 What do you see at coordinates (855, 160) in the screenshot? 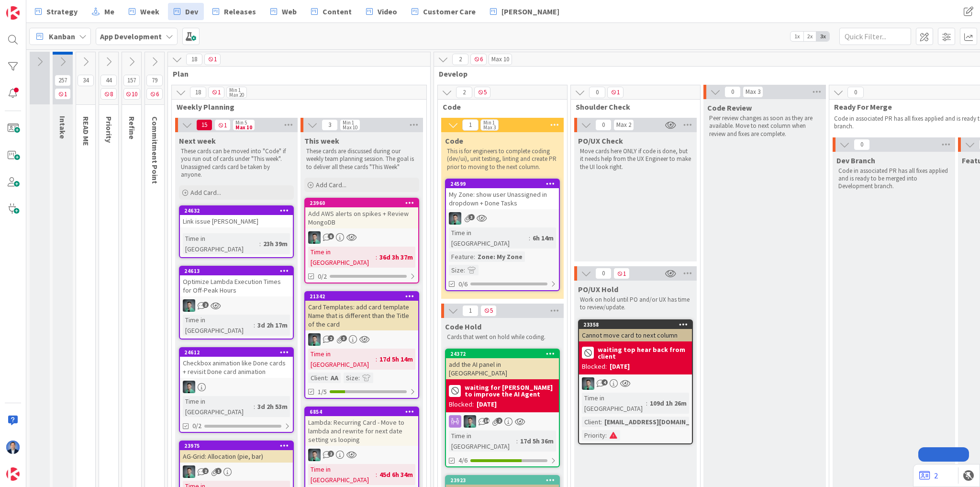
I see `span: Dev Branch` at bounding box center [855, 160].